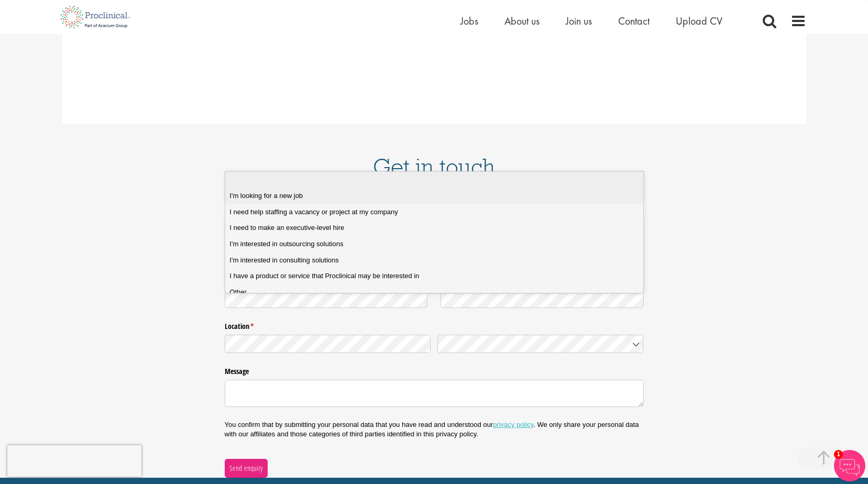 The image size is (868, 484). Describe the element at coordinates (286, 244) in the screenshot. I see `span: I'm interested in outsourcing solutions` at that location.